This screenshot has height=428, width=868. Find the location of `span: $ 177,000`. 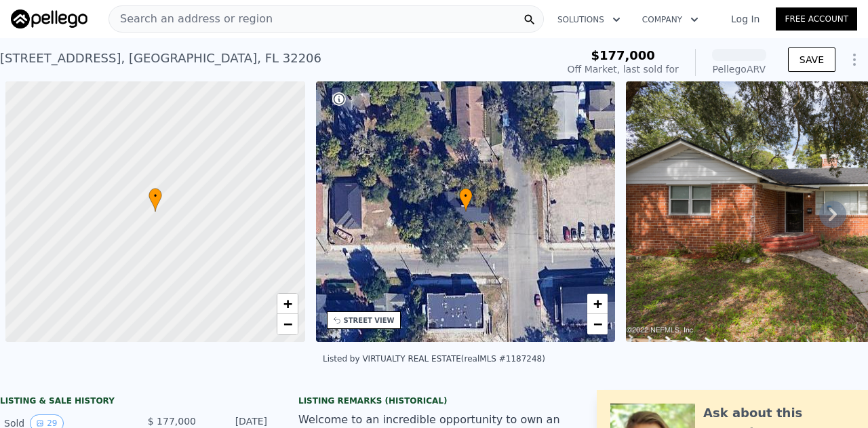

span: $ 177,000 is located at coordinates (172, 422).